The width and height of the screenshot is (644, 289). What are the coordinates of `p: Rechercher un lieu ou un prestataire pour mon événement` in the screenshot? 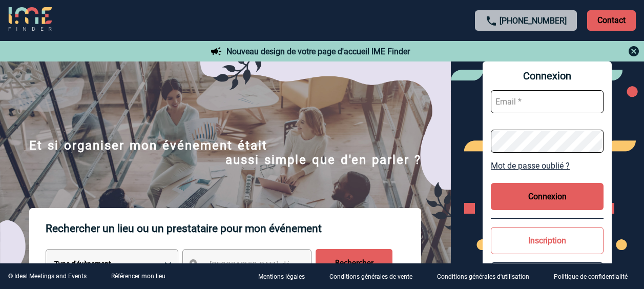 It's located at (233, 228).